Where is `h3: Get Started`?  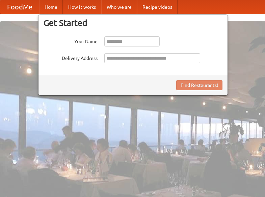
h3: Get Started is located at coordinates (133, 23).